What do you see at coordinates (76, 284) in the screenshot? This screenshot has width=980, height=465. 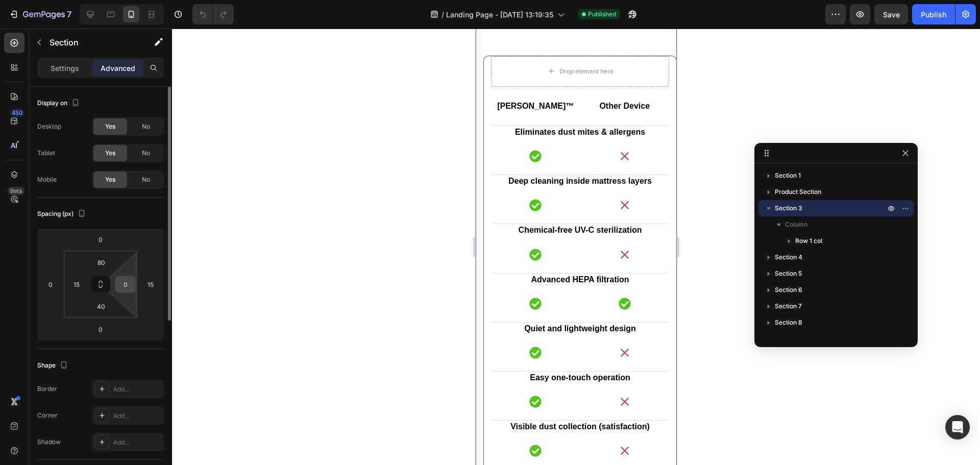 I see `input: 15px` at bounding box center [76, 284].